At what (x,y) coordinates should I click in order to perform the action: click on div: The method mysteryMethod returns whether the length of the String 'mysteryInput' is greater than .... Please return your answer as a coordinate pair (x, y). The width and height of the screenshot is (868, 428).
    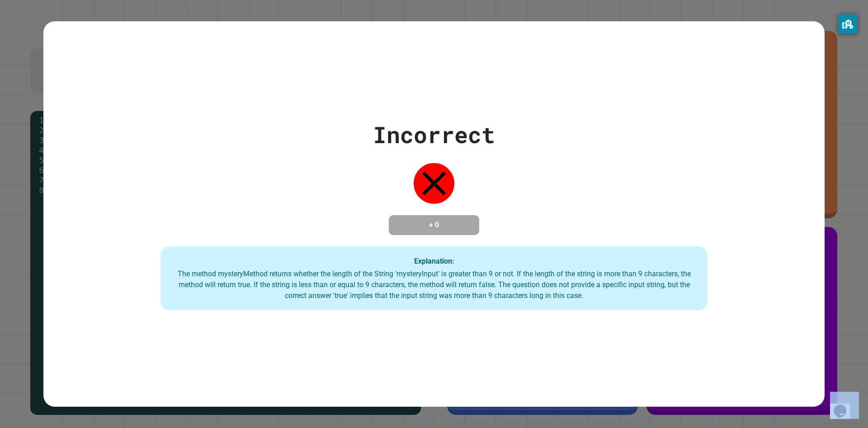
    Looking at the image, I should click on (434, 285).